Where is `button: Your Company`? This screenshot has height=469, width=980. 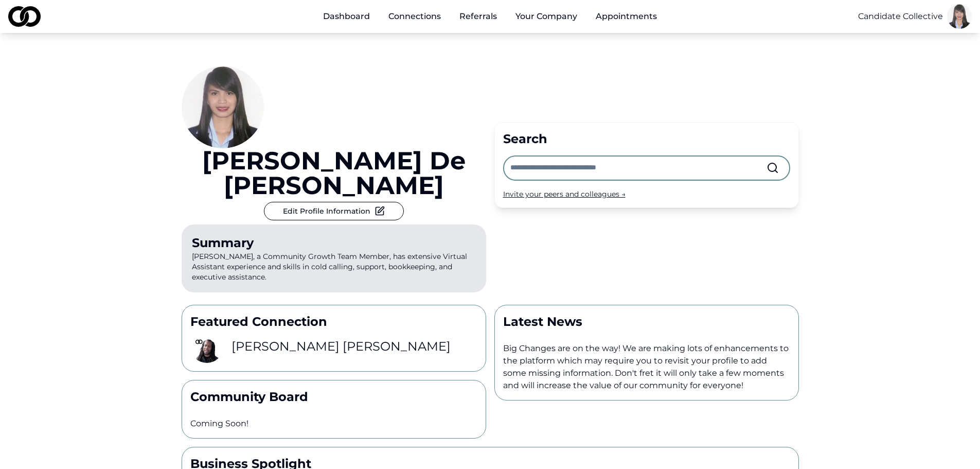
button: Your Company is located at coordinates (546, 16).